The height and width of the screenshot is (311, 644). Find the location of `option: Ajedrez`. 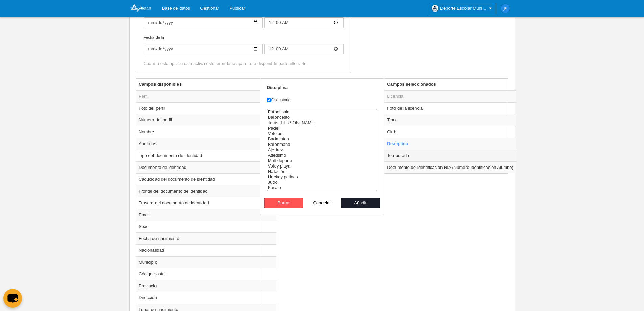

option: Ajedrez is located at coordinates (322, 150).